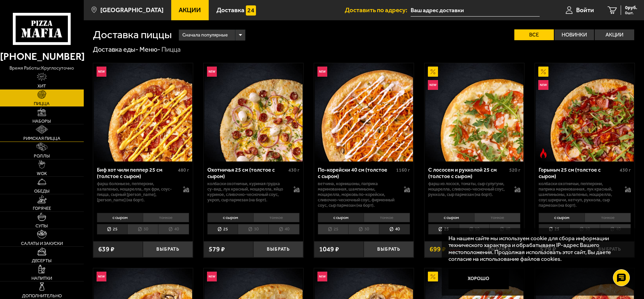  What do you see at coordinates (479, 279) in the screenshot?
I see `button: Хорошо` at bounding box center [479, 279].